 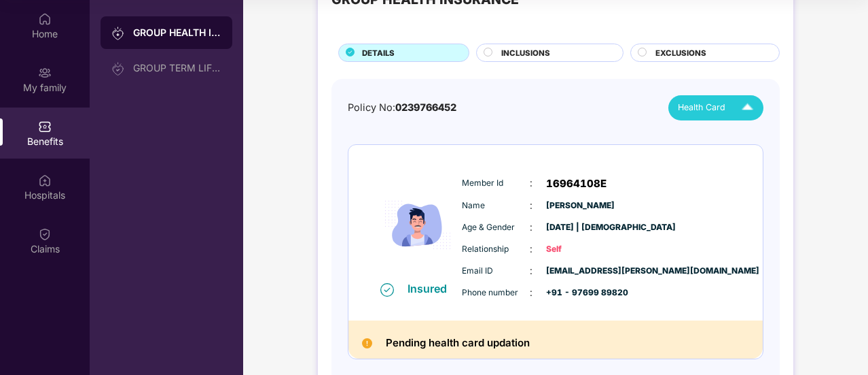 I want to click on span: +91 - 97699 89820, so click(x=581, y=292).